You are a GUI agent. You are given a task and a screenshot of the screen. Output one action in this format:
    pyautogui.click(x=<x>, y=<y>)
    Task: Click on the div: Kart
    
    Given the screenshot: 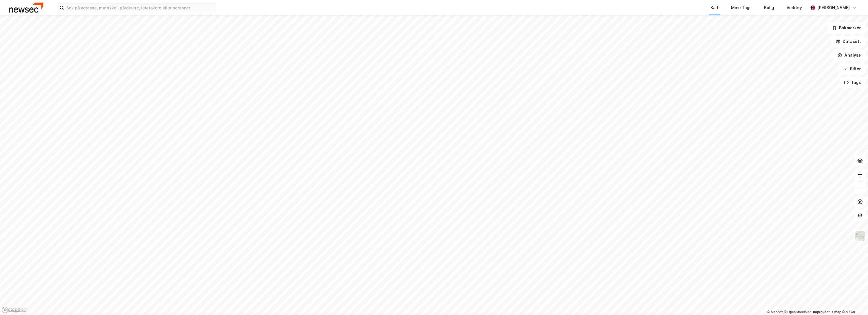 What is the action you would take?
    pyautogui.click(x=715, y=7)
    